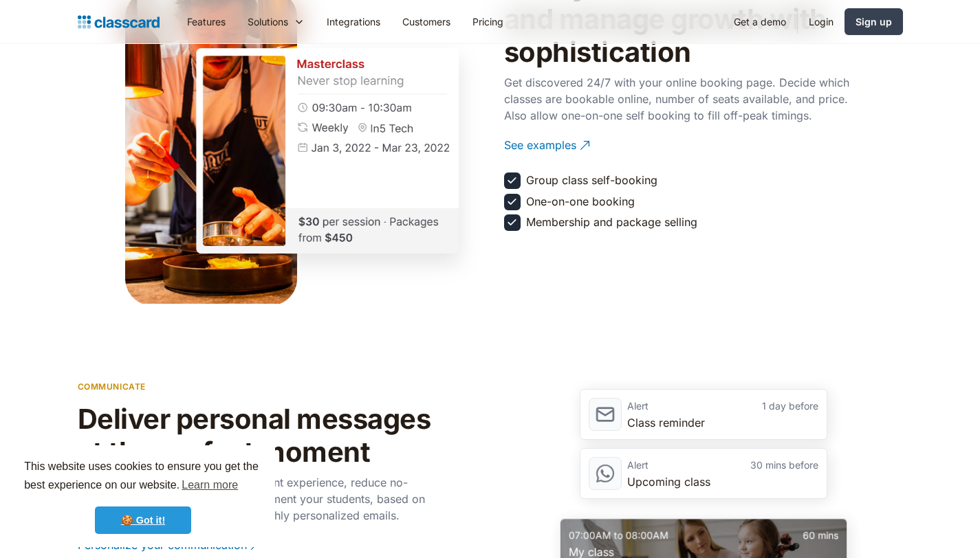 The width and height of the screenshot is (980, 558). Describe the element at coordinates (723, 481) in the screenshot. I see `div: Upcoming class` at that location.